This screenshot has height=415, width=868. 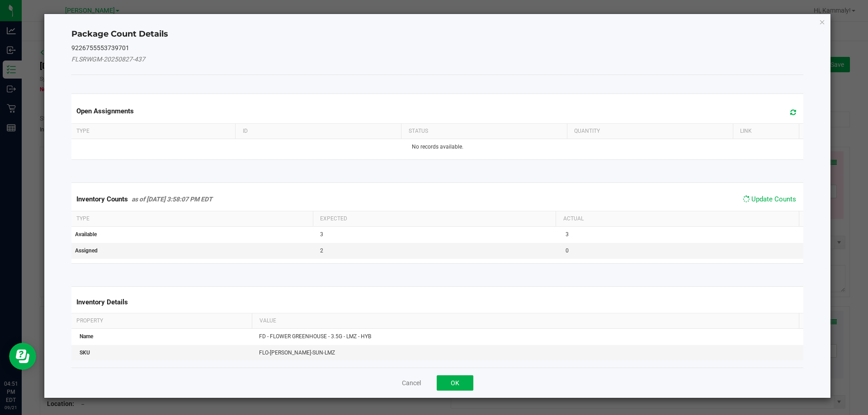 I want to click on span: FD - FLOWER GREENHOUSE - 3.5G - LMZ - HYB, so click(x=315, y=337).